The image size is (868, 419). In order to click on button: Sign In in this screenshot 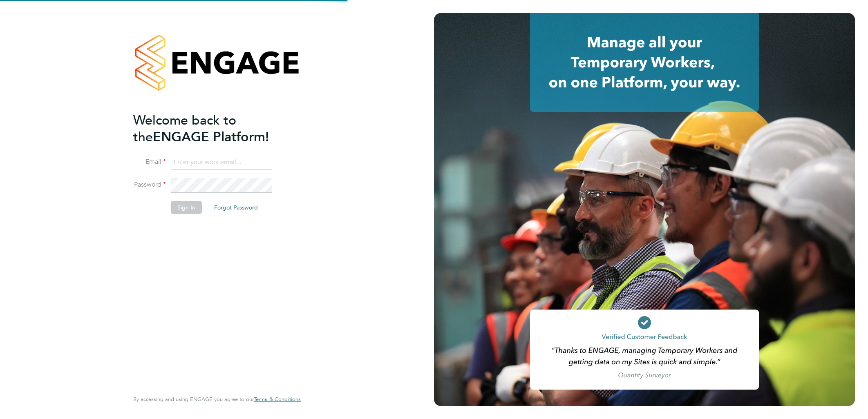, I will do `click(186, 208)`.